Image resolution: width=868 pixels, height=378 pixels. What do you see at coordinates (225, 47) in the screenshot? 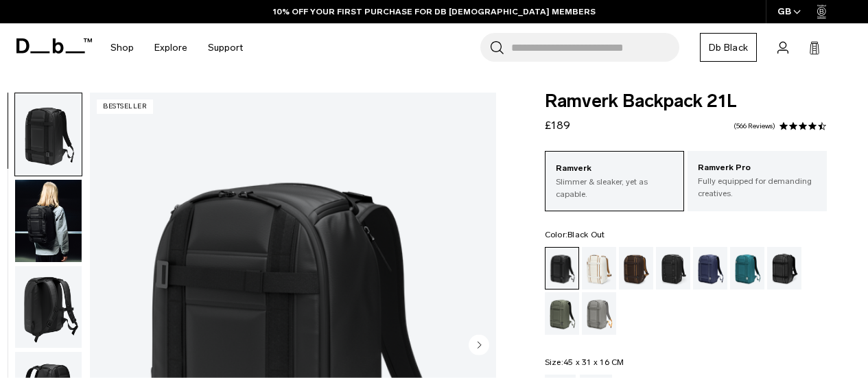
I see `a: Support` at bounding box center [225, 47].